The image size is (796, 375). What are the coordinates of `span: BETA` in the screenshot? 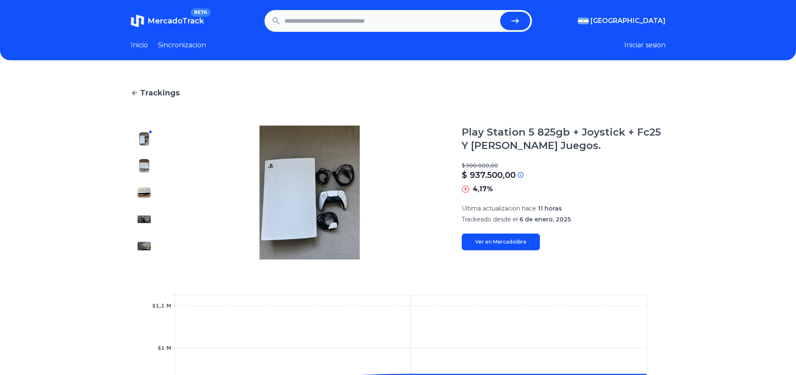 It's located at (200, 13).